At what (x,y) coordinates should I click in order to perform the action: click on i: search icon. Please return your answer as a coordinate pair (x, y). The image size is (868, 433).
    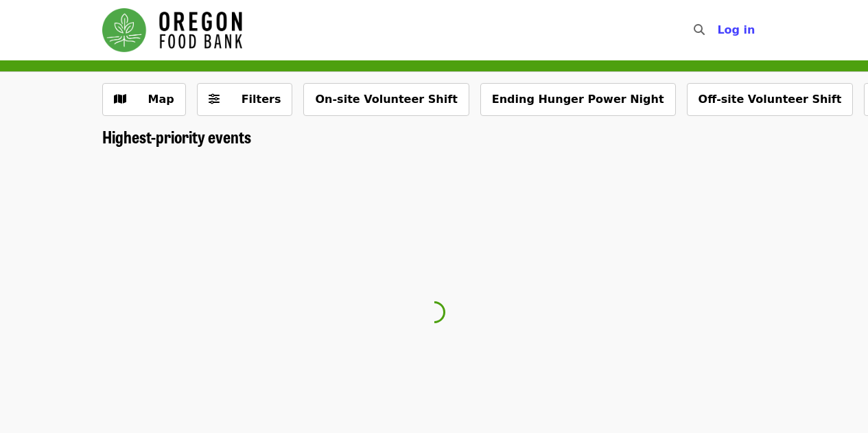
    Looking at the image, I should click on (700, 29).